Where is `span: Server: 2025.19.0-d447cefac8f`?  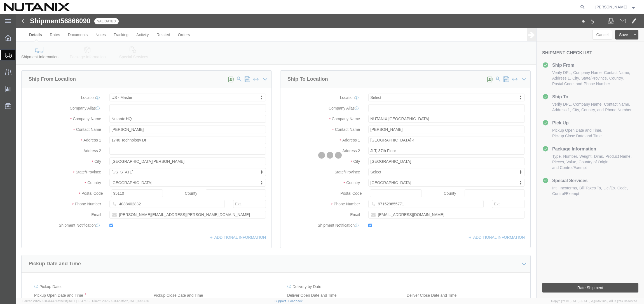 span: Server: 2025.19.0-d447cefac8f is located at coordinates (56, 300).